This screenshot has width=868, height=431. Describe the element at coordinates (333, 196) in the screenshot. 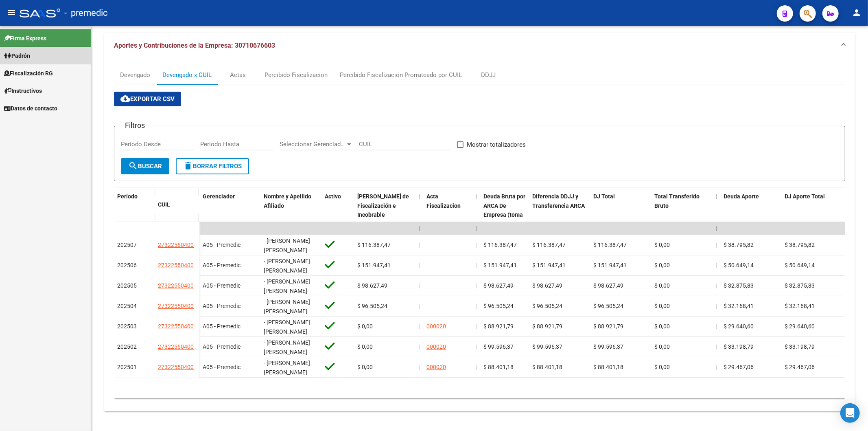

I see `span: Activo` at that location.